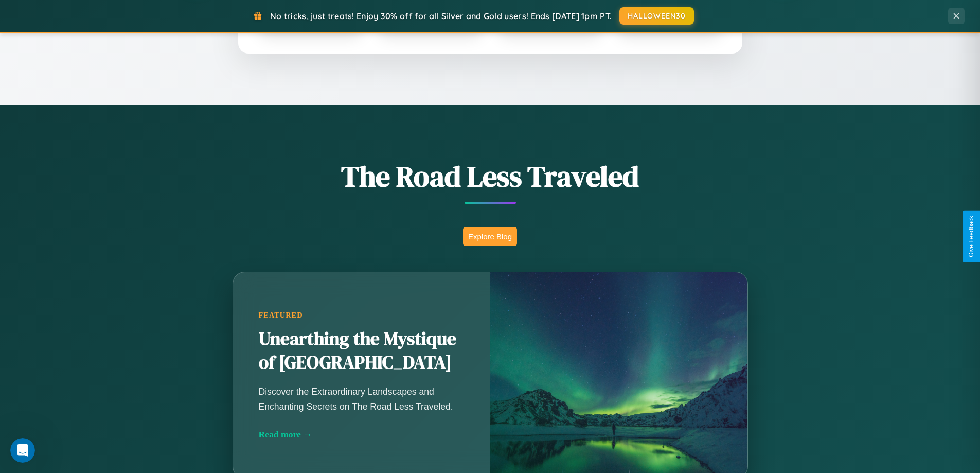  What do you see at coordinates (657, 16) in the screenshot?
I see `button: HALLOWEEN30` at bounding box center [657, 16].